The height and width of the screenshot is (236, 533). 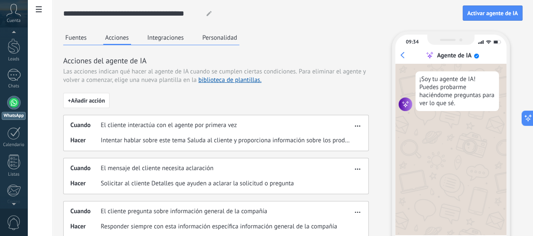 What do you see at coordinates (14, 145) in the screenshot?
I see `div: Calendario` at bounding box center [14, 145].